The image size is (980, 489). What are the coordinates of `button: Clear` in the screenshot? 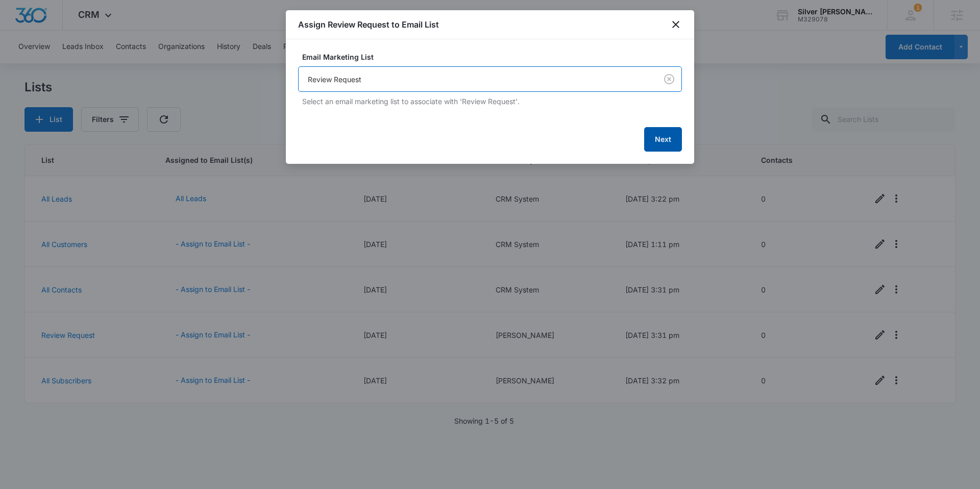 It's located at (669, 79).